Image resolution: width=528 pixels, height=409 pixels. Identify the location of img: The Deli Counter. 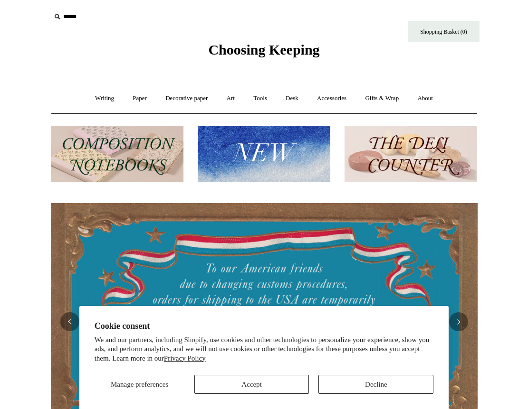
(410, 154).